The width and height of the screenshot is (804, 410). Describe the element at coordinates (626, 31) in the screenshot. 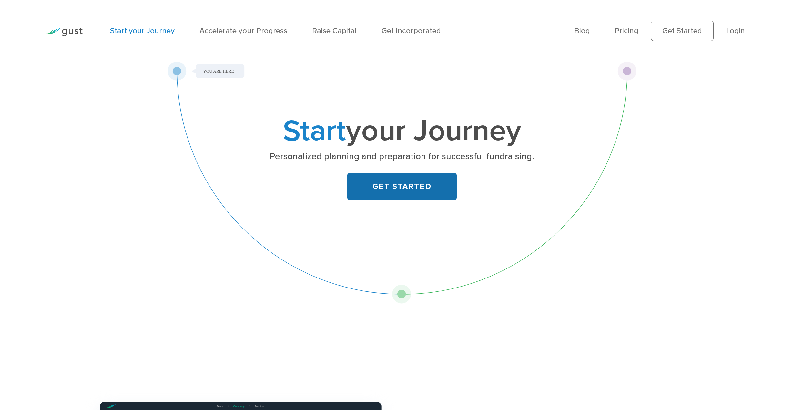

I see `a: Pricing` at that location.